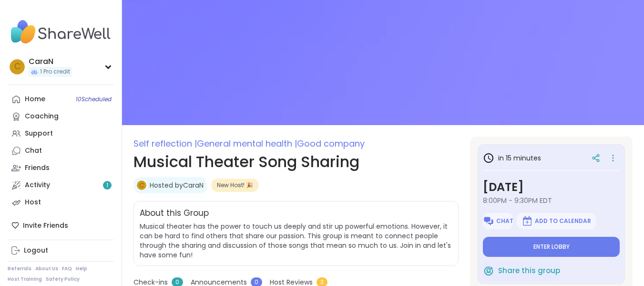  I want to click on a: Referrals, so click(19, 269).